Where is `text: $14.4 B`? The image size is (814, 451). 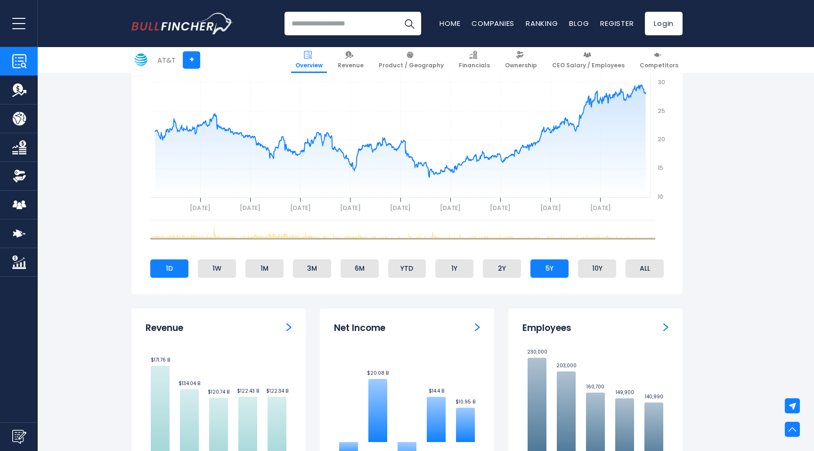
text: $14.4 B is located at coordinates (436, 391).